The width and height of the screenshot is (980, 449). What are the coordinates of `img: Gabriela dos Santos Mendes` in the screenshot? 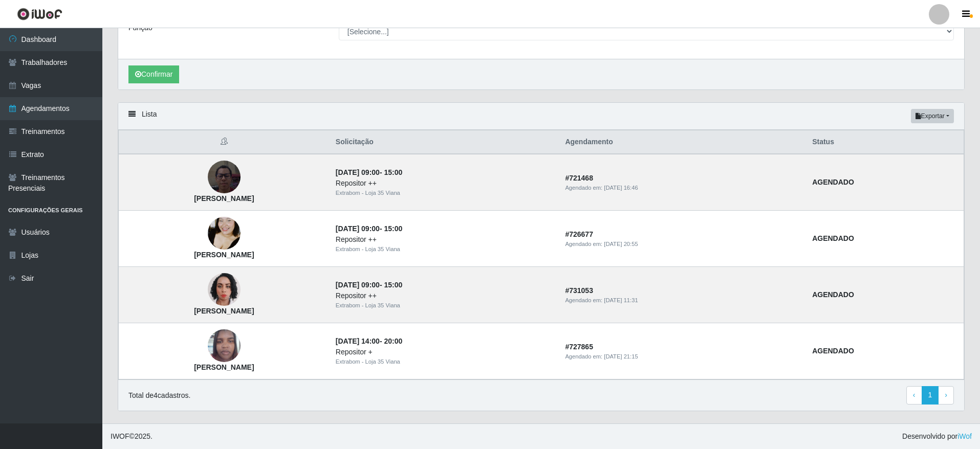 It's located at (224, 289).